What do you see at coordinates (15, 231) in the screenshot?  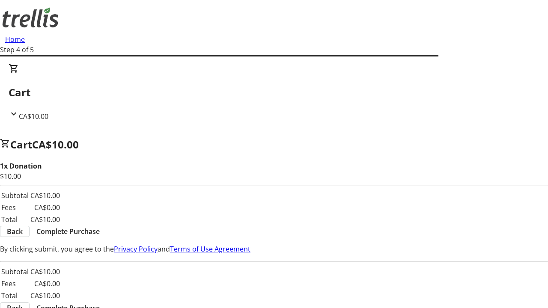 I see `span: Back` at bounding box center [15, 231].